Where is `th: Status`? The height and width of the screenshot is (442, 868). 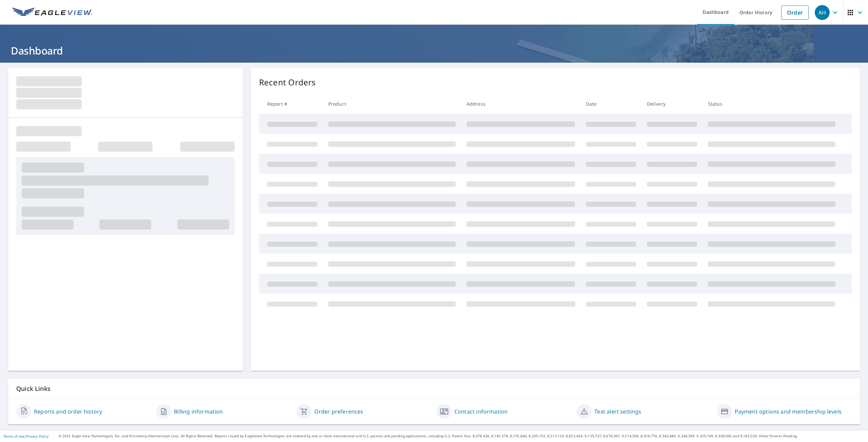 th: Status is located at coordinates (772, 104).